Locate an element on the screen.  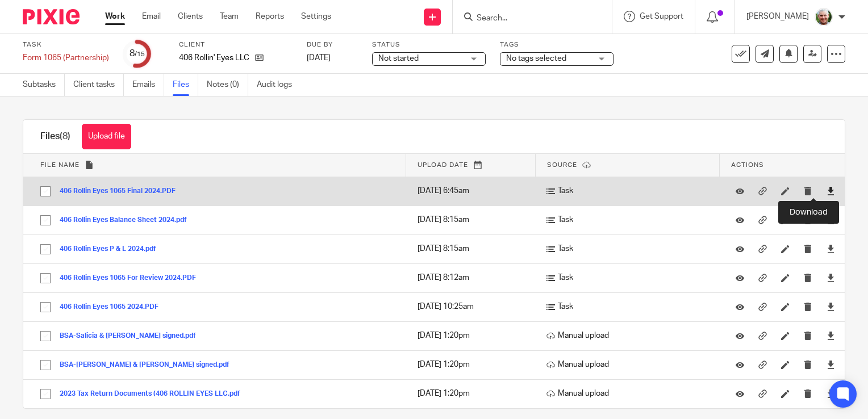
button: 406 Rollin Eyes 1065 Final 2024.PDF is located at coordinates (122, 192).